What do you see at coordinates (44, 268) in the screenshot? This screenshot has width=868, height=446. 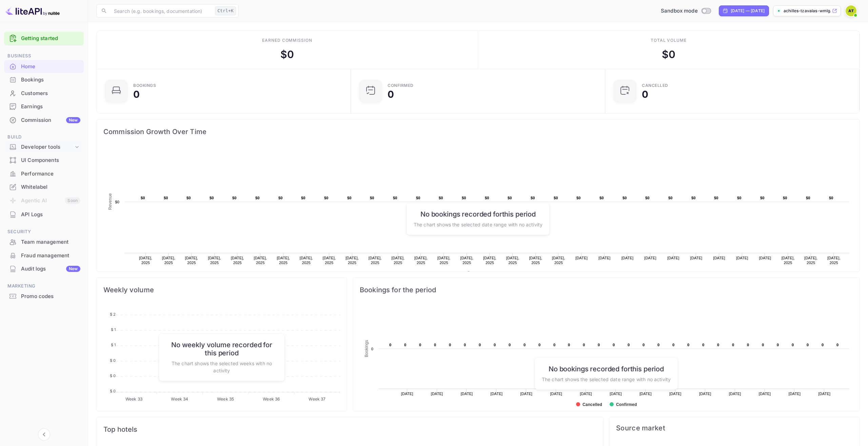 I see `a: Audit logsNew` at bounding box center [44, 268].